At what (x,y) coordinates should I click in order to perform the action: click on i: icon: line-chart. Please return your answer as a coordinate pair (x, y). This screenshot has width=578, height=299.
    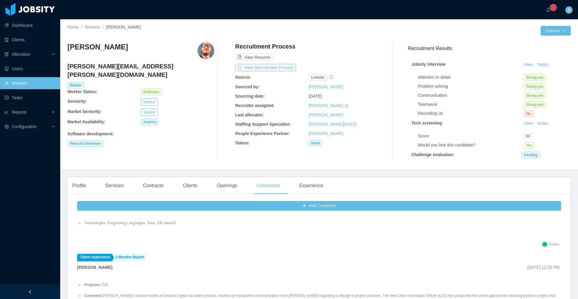
    Looking at the image, I should click on (7, 112).